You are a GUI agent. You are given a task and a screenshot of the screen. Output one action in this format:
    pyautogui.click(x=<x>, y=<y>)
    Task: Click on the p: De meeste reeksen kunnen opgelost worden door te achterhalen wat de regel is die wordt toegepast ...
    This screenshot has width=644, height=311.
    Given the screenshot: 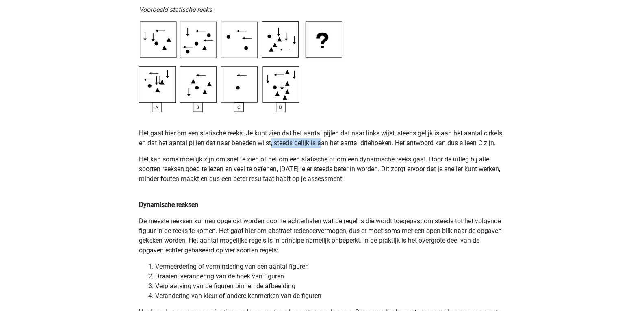 What is the action you would take?
    pyautogui.click(x=322, y=236)
    